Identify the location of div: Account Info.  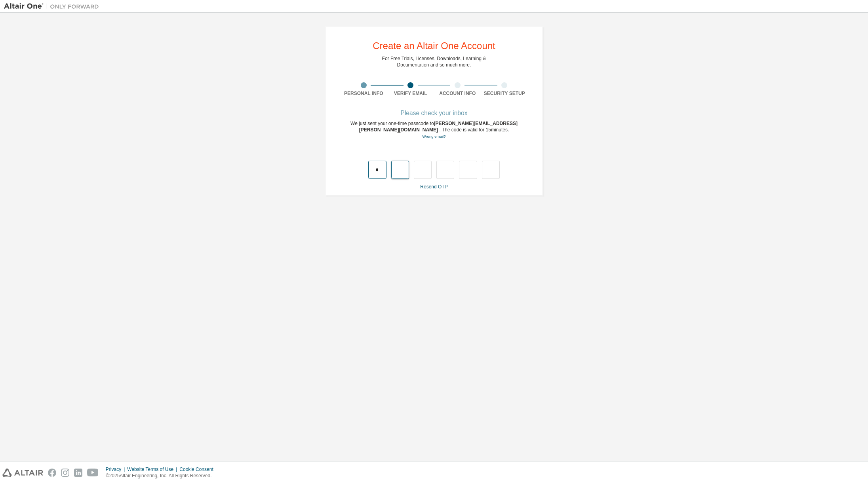
(458, 93).